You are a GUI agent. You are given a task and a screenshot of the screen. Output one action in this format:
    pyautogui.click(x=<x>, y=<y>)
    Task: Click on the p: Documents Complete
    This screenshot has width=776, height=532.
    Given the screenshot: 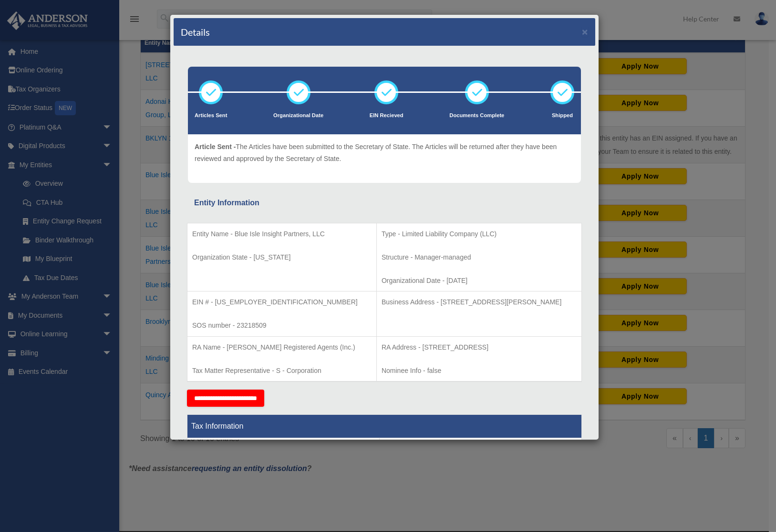 What is the action you would take?
    pyautogui.click(x=476, y=116)
    